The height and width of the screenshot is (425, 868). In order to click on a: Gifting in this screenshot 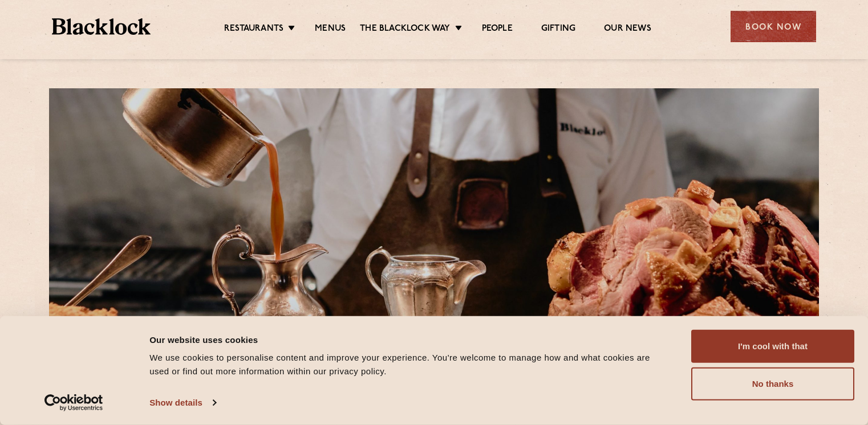, I will do `click(559, 30)`.